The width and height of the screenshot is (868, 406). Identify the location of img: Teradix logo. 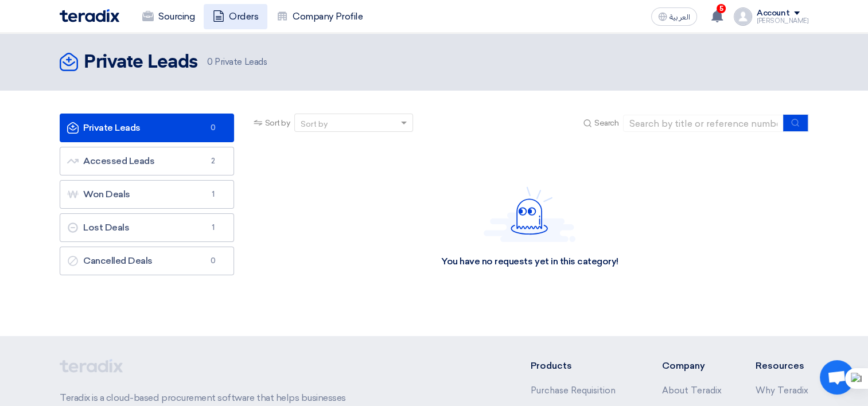
(90, 15).